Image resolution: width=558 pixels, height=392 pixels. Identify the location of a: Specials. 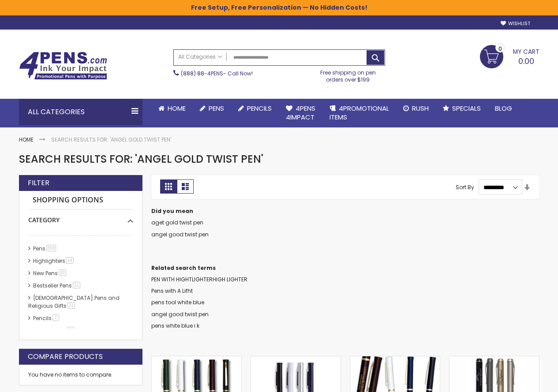
(462, 108).